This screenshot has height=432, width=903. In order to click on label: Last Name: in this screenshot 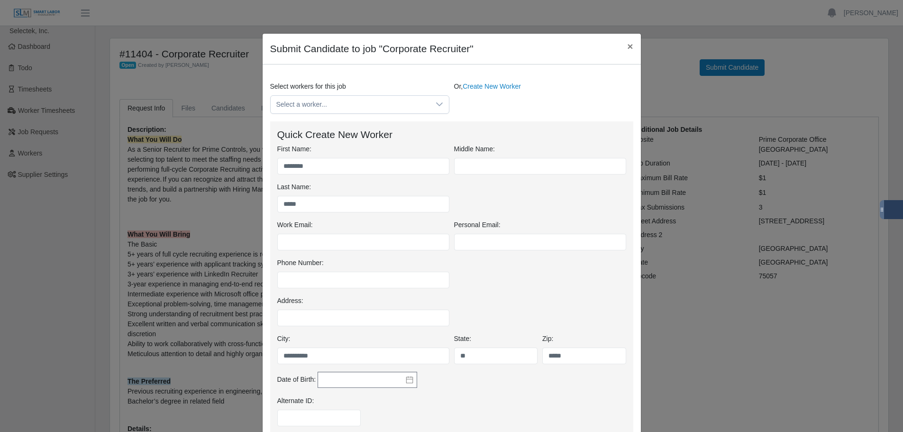, I will do `click(294, 187)`.